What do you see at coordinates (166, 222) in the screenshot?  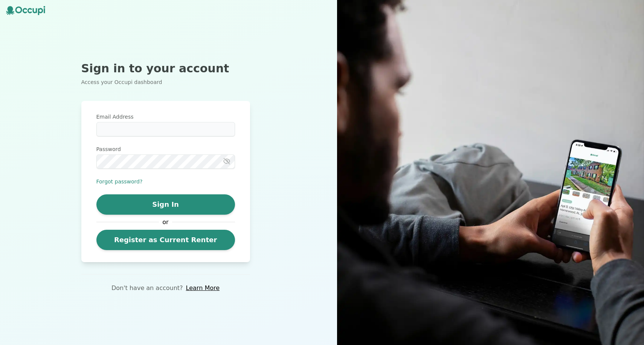 I see `span: or` at bounding box center [166, 222].